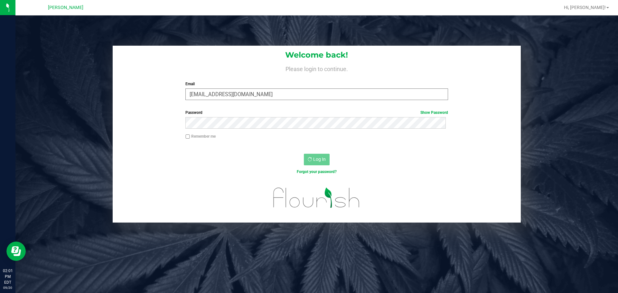 This screenshot has height=293, width=618. What do you see at coordinates (188, 137) in the screenshot?
I see `input: Remember me` at bounding box center [188, 137].